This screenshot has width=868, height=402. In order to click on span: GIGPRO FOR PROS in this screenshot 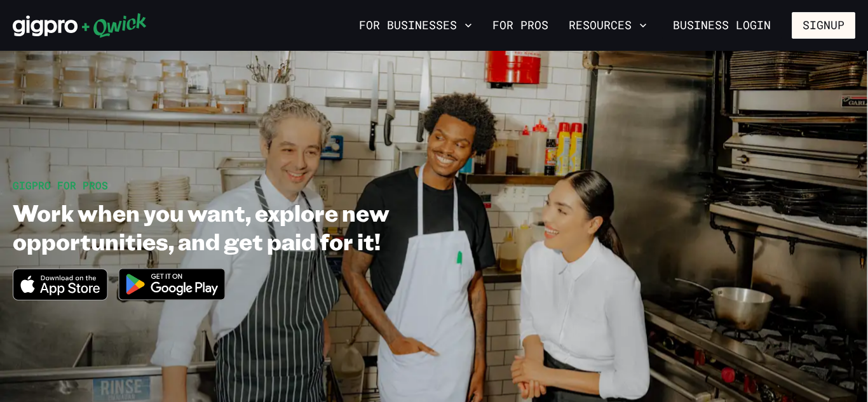, I will do `click(60, 185)`.